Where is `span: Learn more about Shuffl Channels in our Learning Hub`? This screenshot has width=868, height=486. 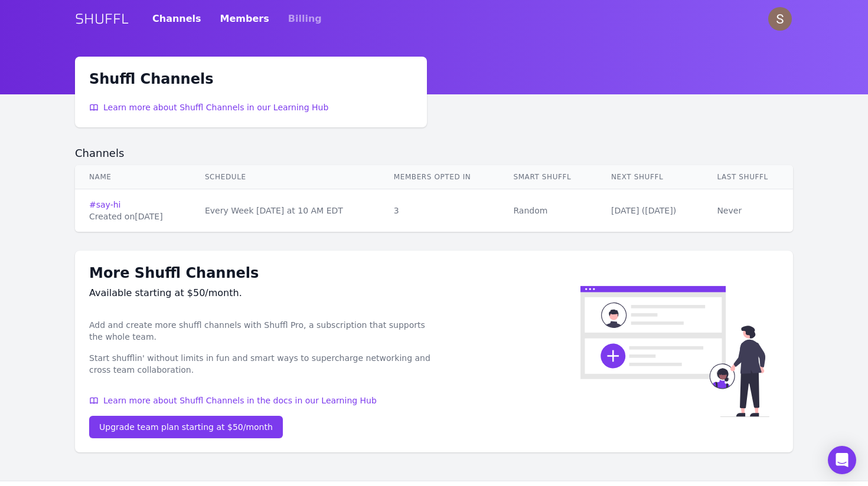 span: Learn more about Shuffl Channels in our Learning Hub is located at coordinates (216, 108).